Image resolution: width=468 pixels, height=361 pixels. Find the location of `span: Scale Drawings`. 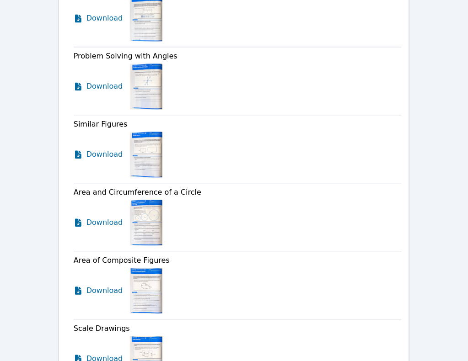

span: Scale Drawings is located at coordinates (102, 329).